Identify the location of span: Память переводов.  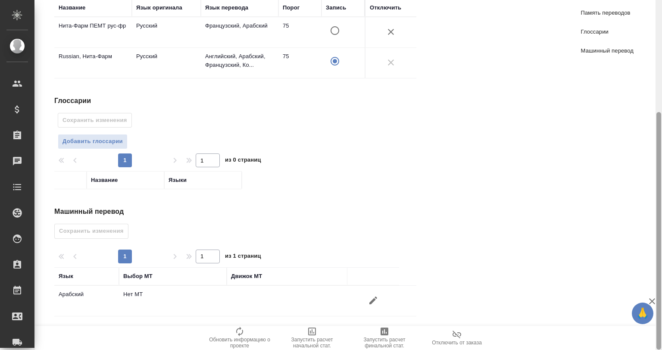
(608, 13).